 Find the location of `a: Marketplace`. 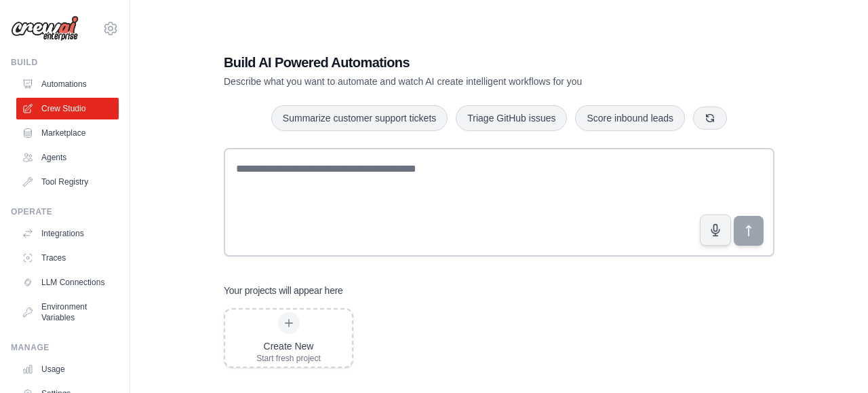

a: Marketplace is located at coordinates (67, 133).